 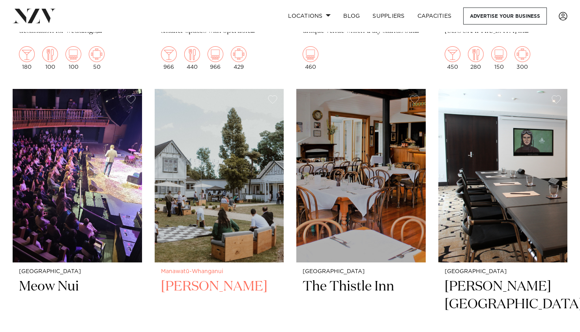 I want to click on a: Capacities, so click(x=435, y=16).